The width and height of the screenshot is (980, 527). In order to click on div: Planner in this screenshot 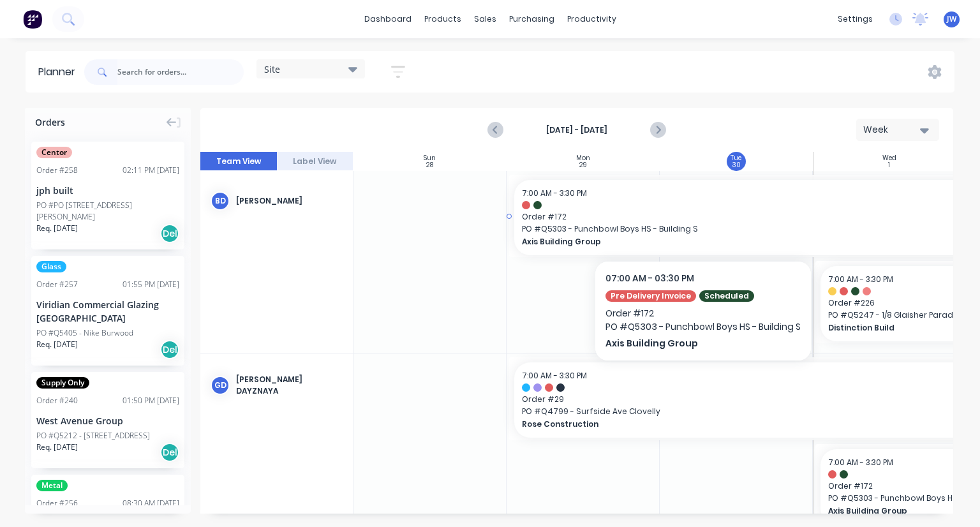, I will do `click(60, 72)`.